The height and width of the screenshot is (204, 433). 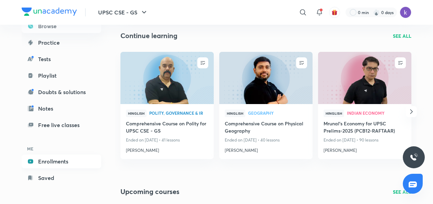 What do you see at coordinates (266, 128) in the screenshot?
I see `a: Comprehensive Course on Physical Geography` at bounding box center [266, 128].